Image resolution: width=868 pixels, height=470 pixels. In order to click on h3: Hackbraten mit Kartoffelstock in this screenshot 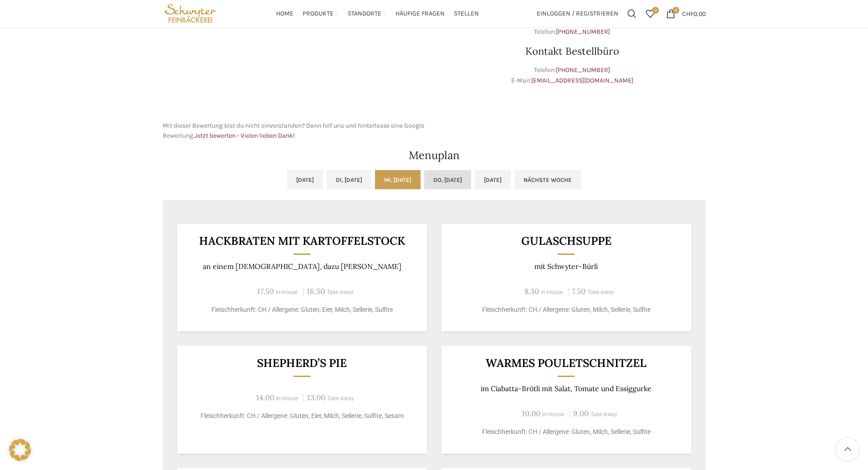, I will do `click(301, 241)`.